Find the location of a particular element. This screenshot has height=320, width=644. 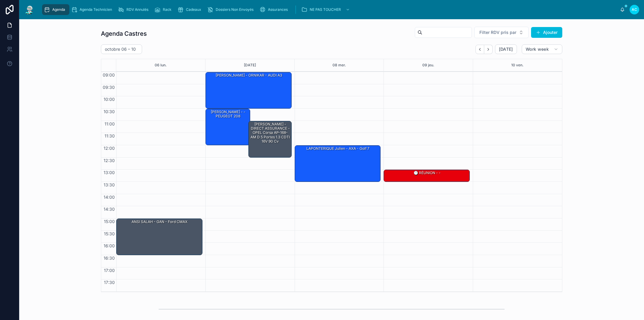

span: 17:30 is located at coordinates (109, 282).